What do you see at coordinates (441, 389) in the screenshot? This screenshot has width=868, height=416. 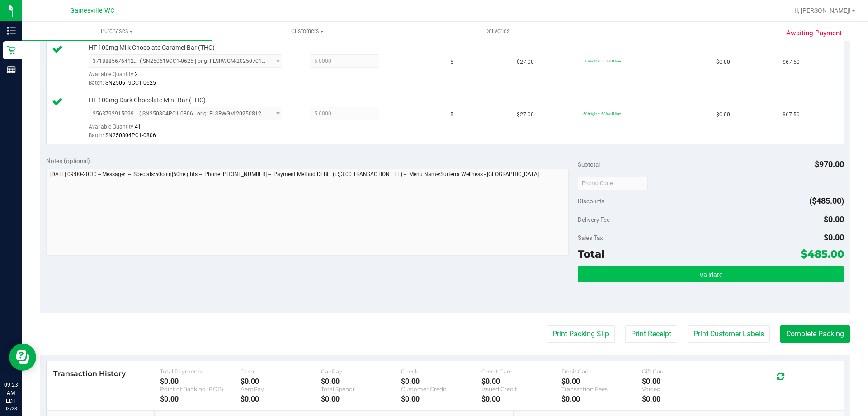 I see `div: Customer Credit` at bounding box center [441, 389].